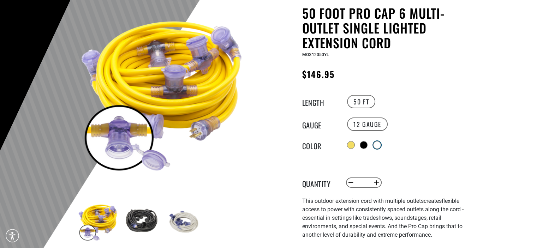  I want to click on label: 50 FT, so click(361, 102).